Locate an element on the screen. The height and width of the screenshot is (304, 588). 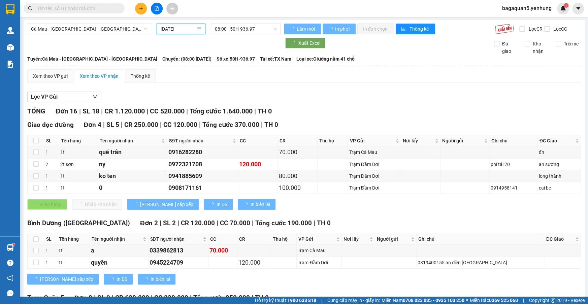
button: Nhập kho nhận is located at coordinates (97, 204).